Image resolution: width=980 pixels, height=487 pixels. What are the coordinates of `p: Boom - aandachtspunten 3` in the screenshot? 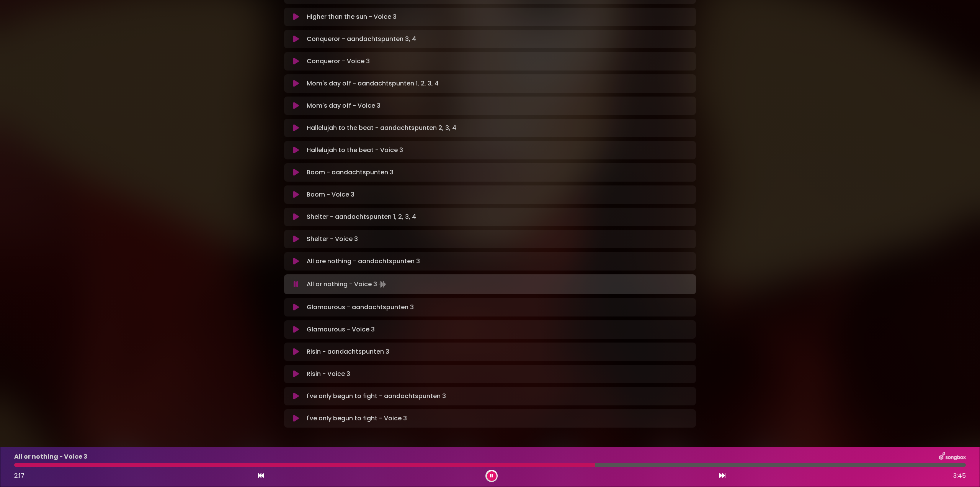 It's located at (350, 172).